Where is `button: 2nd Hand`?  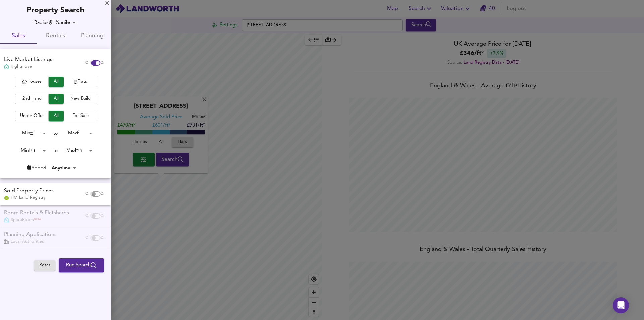 button: 2nd Hand is located at coordinates (32, 99).